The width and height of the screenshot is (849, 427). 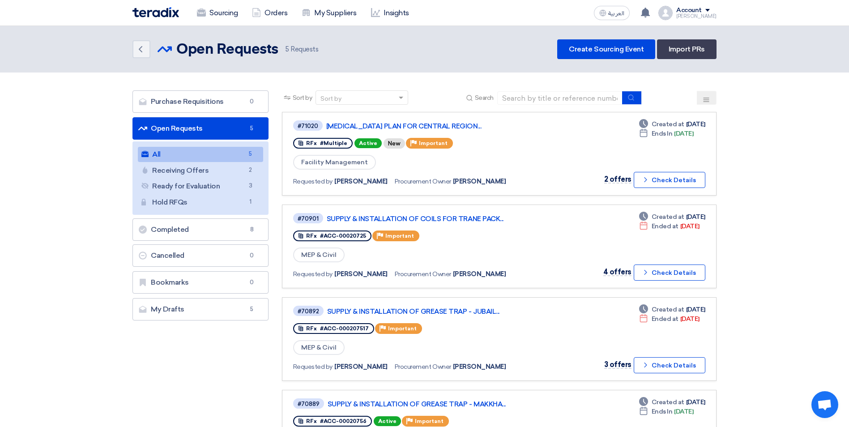 What do you see at coordinates (825, 405) in the screenshot?
I see `a: Open chat` at bounding box center [825, 405].